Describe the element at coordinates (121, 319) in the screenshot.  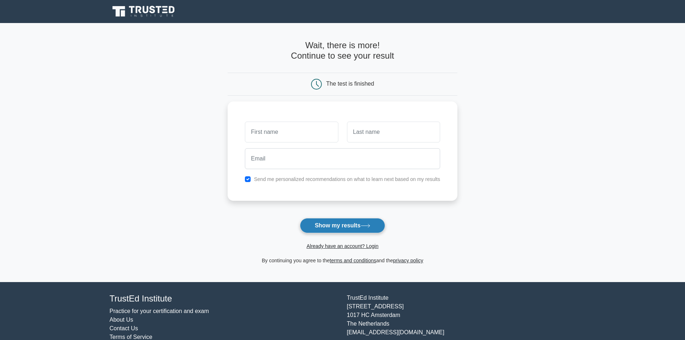
I see `a: About Us` at that location.